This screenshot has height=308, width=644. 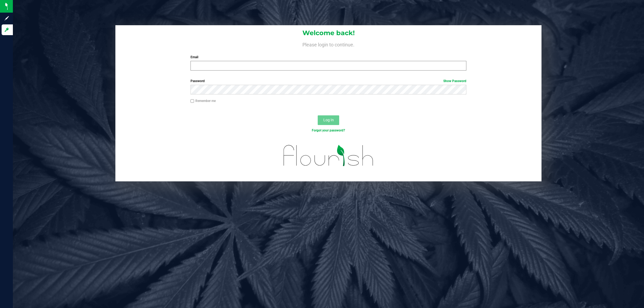 What do you see at coordinates (7, 30) in the screenshot?
I see `inline-svg: Log in` at bounding box center [7, 30].